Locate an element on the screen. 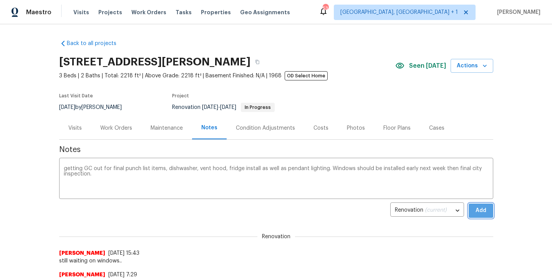 The height and width of the screenshot is (279, 552). span: Actions is located at coordinates (472, 66).